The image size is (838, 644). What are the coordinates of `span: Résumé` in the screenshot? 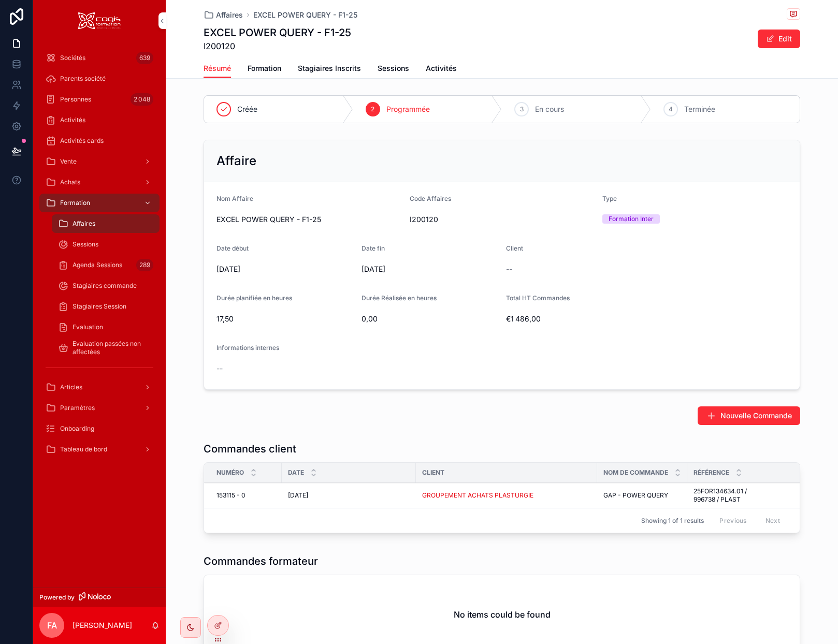 It's located at (217, 68).